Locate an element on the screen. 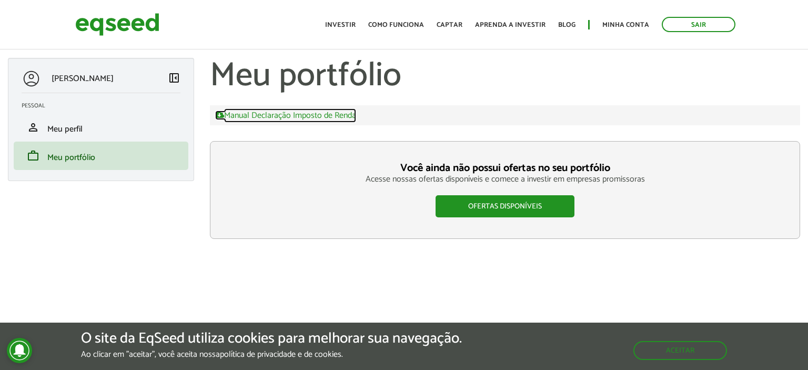  a: Ofertas disponíveis is located at coordinates (505, 206).